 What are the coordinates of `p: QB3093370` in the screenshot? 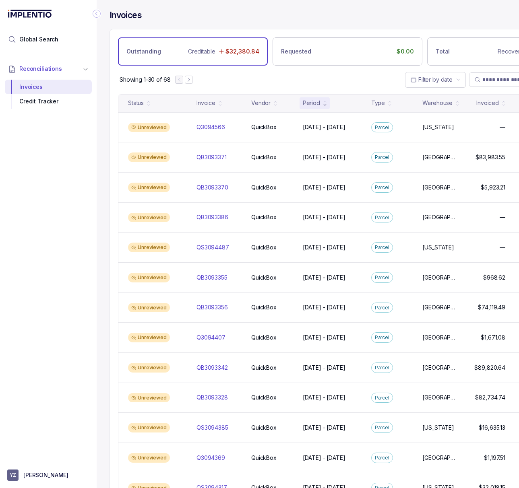 It's located at (212, 188).